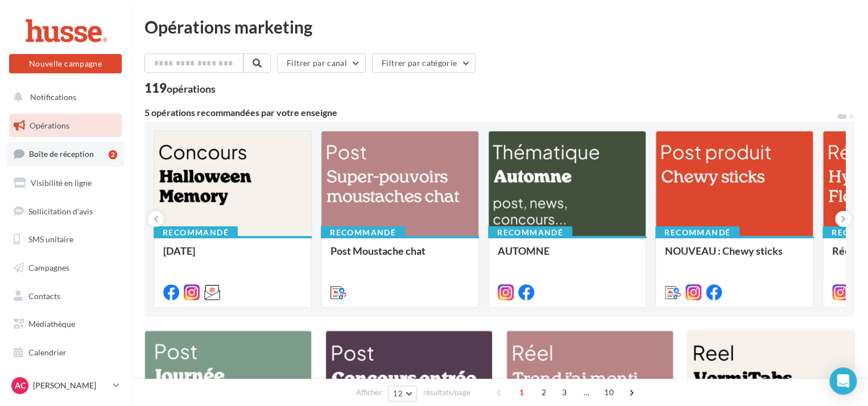  What do you see at coordinates (544, 392) in the screenshot?
I see `span: 2` at bounding box center [544, 392].